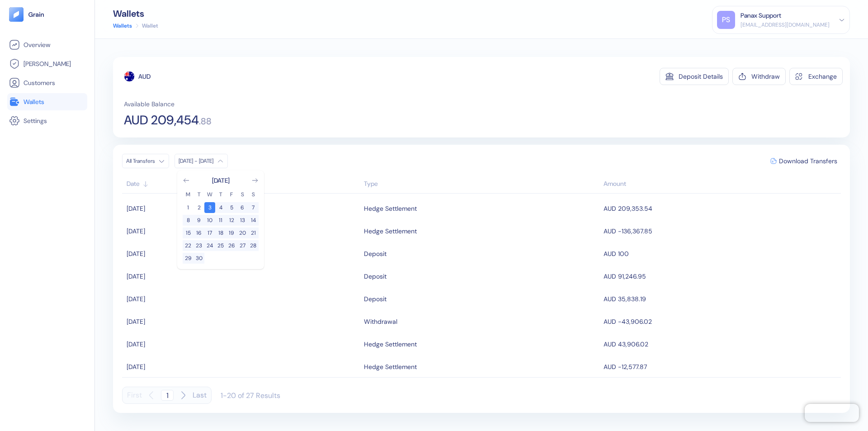 This screenshot has width=868, height=431. I want to click on button: Withdraw, so click(759, 76).